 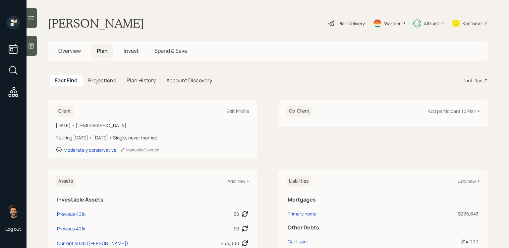 I want to click on div: Manually Override, so click(x=140, y=150).